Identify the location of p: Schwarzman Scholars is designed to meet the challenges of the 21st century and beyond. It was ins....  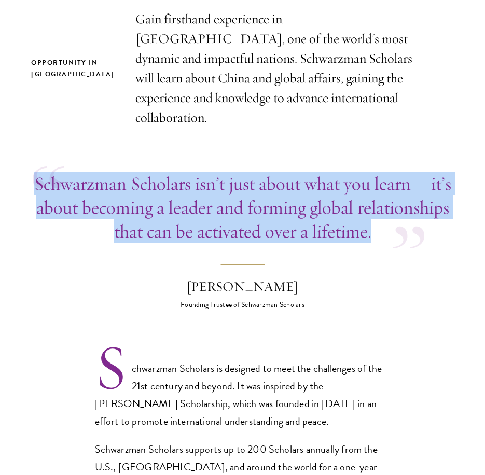
(243, 395).